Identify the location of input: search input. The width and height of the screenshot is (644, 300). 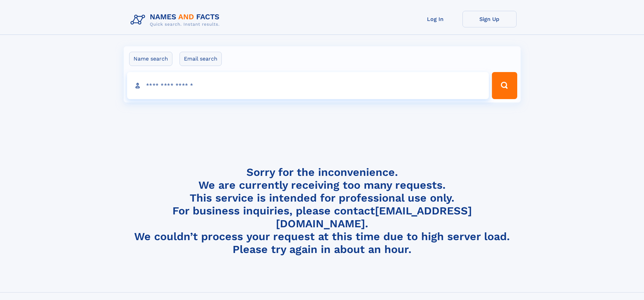
(308, 86).